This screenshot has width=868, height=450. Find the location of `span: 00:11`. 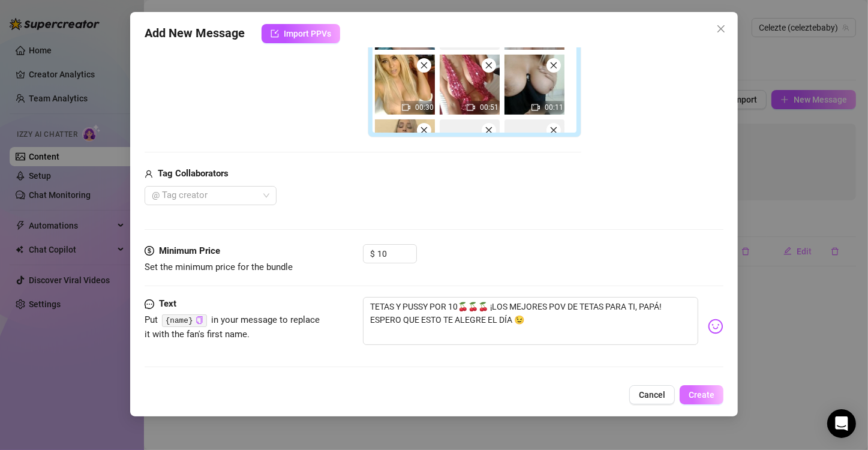

span: 00:11 is located at coordinates (553, 107).